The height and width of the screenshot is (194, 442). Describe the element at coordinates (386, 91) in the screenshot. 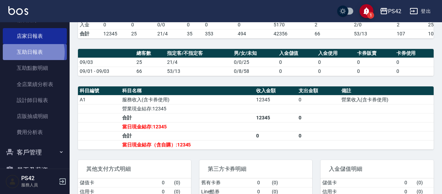

I see `th: 備註` at that location.